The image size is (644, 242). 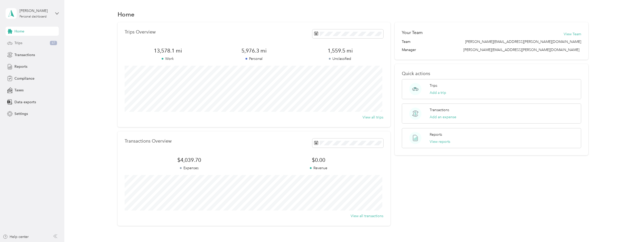 I want to click on span: $0.00, so click(x=319, y=160).